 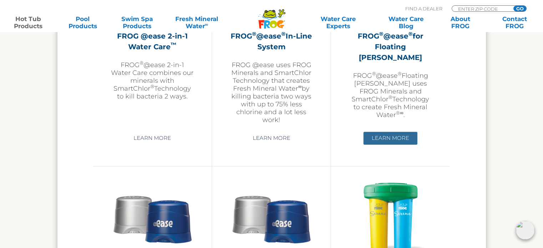 What do you see at coordinates (271, 41) in the screenshot?
I see `h2: FROG @ease In-Line System` at bounding box center [271, 41].